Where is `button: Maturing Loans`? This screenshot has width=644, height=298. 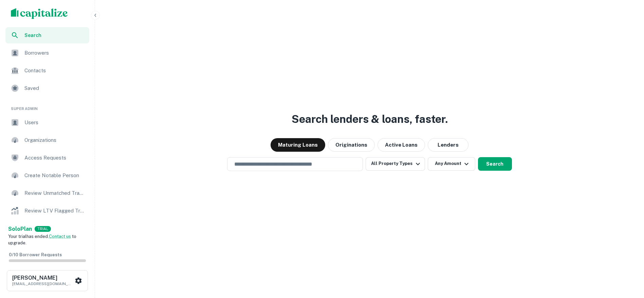
button: Maturing Loans is located at coordinates (298, 145).